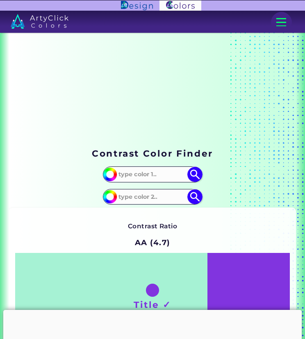 This screenshot has width=305, height=339. What do you see at coordinates (153, 226) in the screenshot?
I see `strong: Contrast Ratio` at bounding box center [153, 226].